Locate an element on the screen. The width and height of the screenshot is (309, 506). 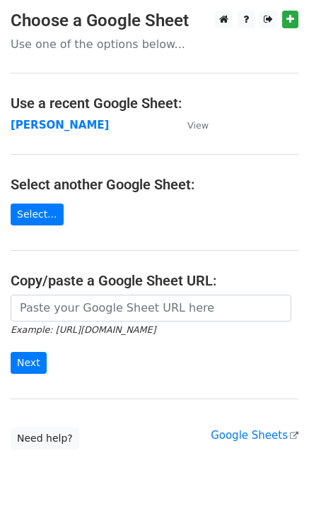
p: Use one of the options below... is located at coordinates (154, 44).